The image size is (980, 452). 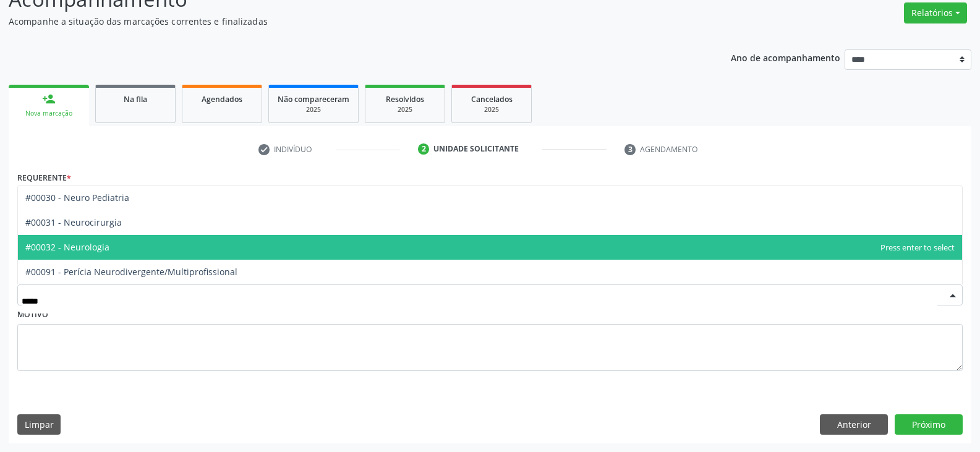 What do you see at coordinates (786, 57) in the screenshot?
I see `p: Ano de acompanhamento` at bounding box center [786, 57].